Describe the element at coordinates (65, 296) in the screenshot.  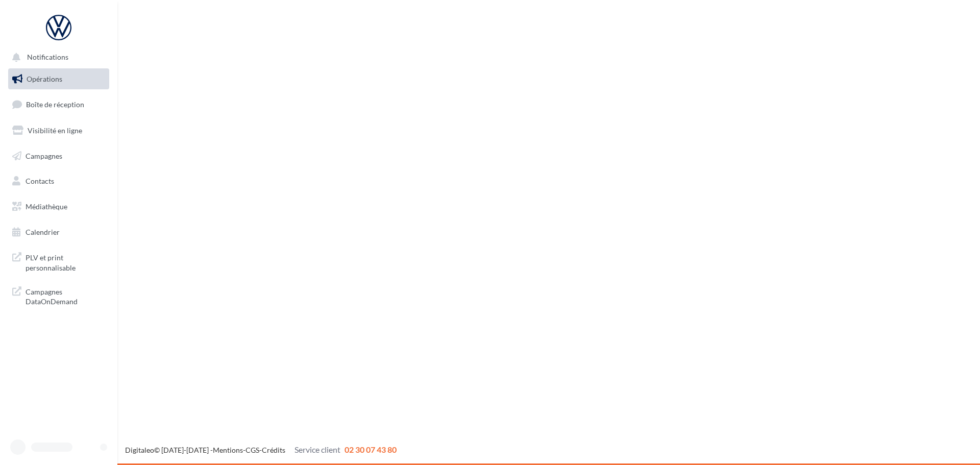
I see `span: Campagnes DataOnDemand` at that location.